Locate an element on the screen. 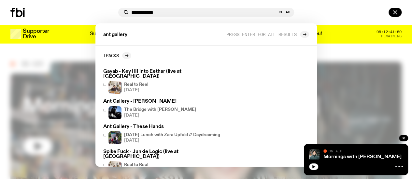 This screenshot has height=179, width=412. h3: Ant Gallery - These Hands is located at coordinates (163, 127).